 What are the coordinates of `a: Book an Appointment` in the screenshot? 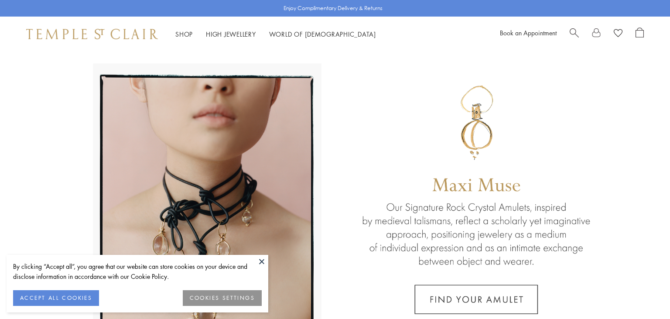 It's located at (528, 33).